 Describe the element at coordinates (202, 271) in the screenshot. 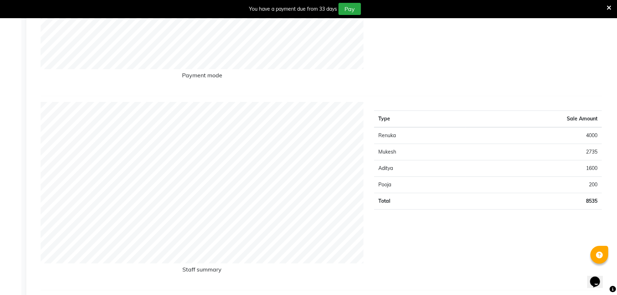

I see `h6: Staff summary` at that location.